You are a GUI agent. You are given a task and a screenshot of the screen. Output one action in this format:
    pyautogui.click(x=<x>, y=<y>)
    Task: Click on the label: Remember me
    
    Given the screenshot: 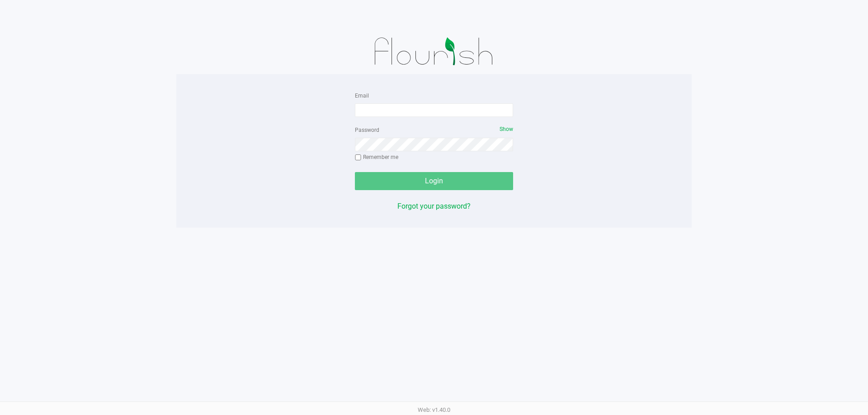 What is the action you would take?
    pyautogui.click(x=377, y=157)
    